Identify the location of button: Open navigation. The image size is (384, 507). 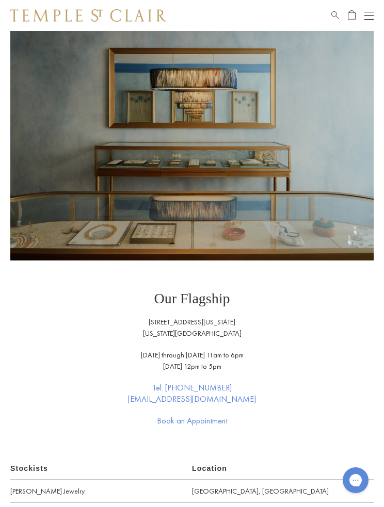
(369, 15).